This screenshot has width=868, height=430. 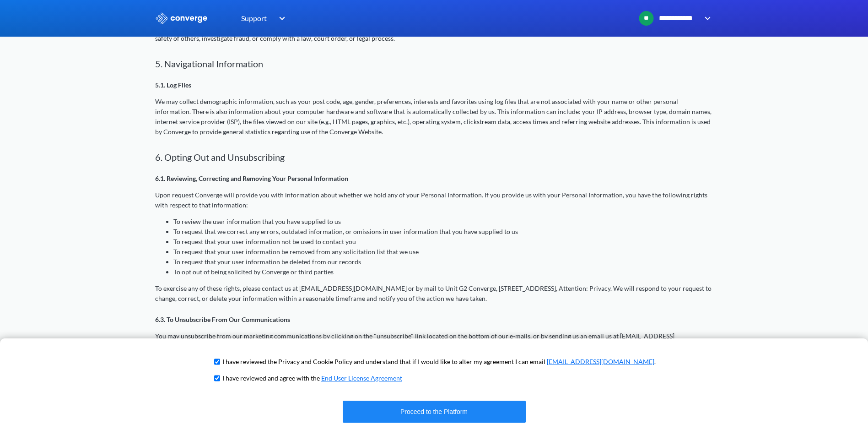 I want to click on li: To opt out of being solicited by Converge or third parties, so click(x=444, y=272).